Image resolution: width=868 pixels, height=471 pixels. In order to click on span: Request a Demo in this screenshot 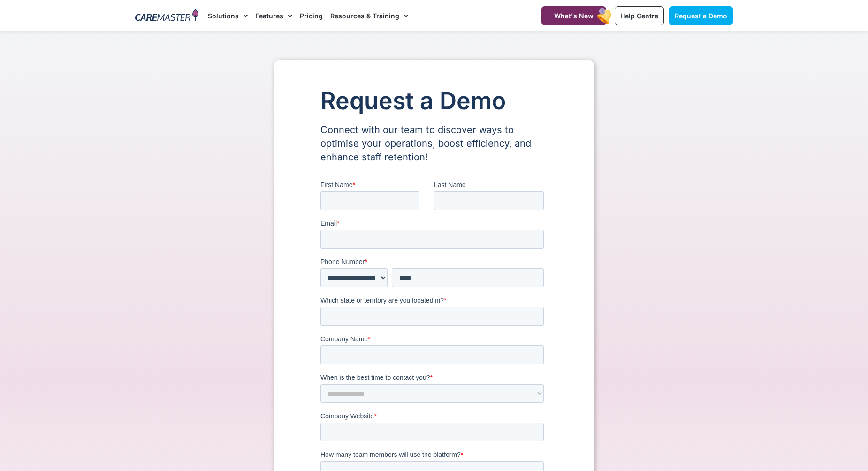, I will do `click(701, 16)`.